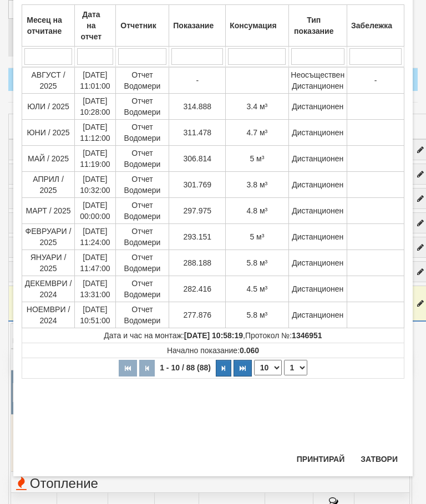 This screenshot has height=504, width=426. Describe the element at coordinates (48, 158) in the screenshot. I see `td: МАЙ / 2025` at that location.